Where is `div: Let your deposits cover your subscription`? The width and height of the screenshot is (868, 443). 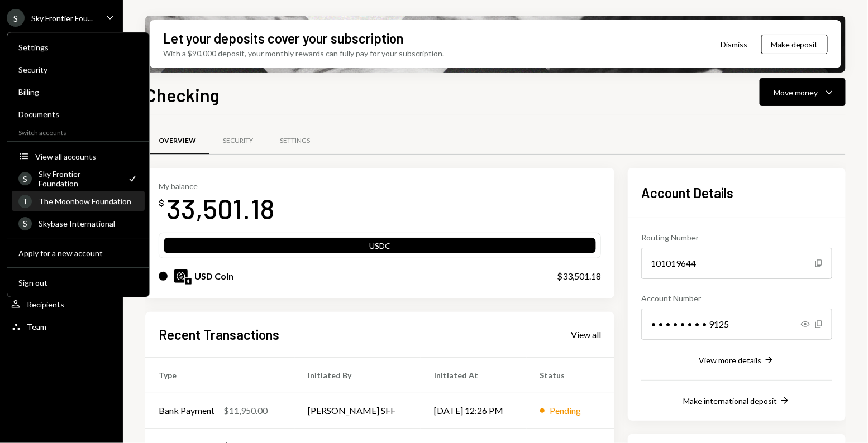
div: Let your deposits cover your subscription is located at coordinates (283, 38).